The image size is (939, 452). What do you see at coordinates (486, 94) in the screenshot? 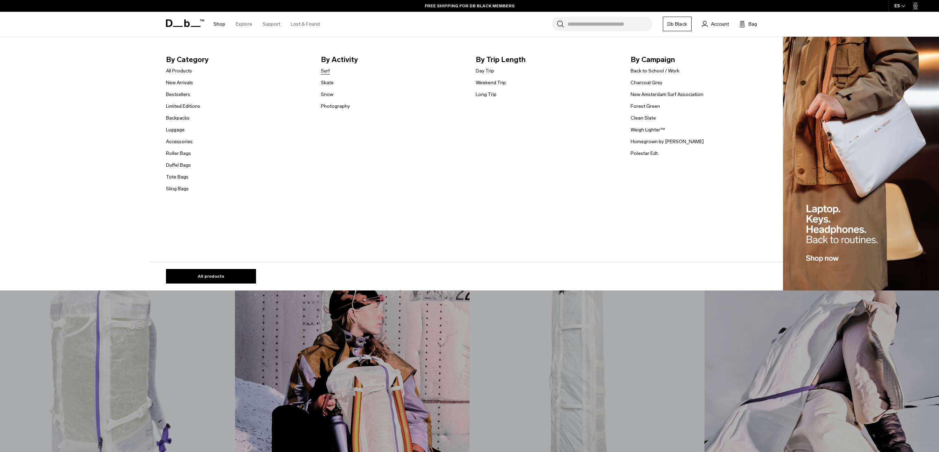
I see `a: Long Trip` at bounding box center [486, 94].